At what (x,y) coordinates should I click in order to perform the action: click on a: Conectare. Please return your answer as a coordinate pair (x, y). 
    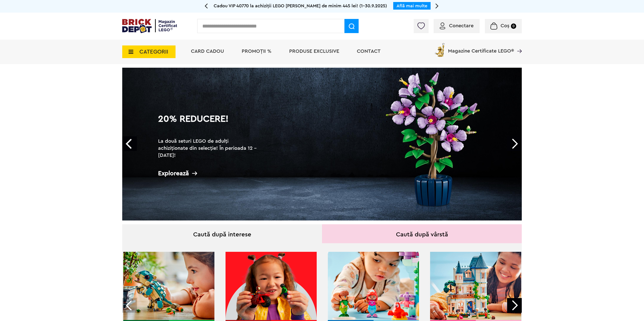
    Looking at the image, I should click on (456, 26).